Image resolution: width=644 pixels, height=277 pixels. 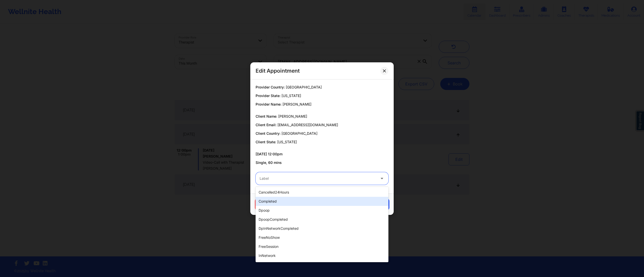 I want to click on p: Client Name:, so click(x=322, y=117).